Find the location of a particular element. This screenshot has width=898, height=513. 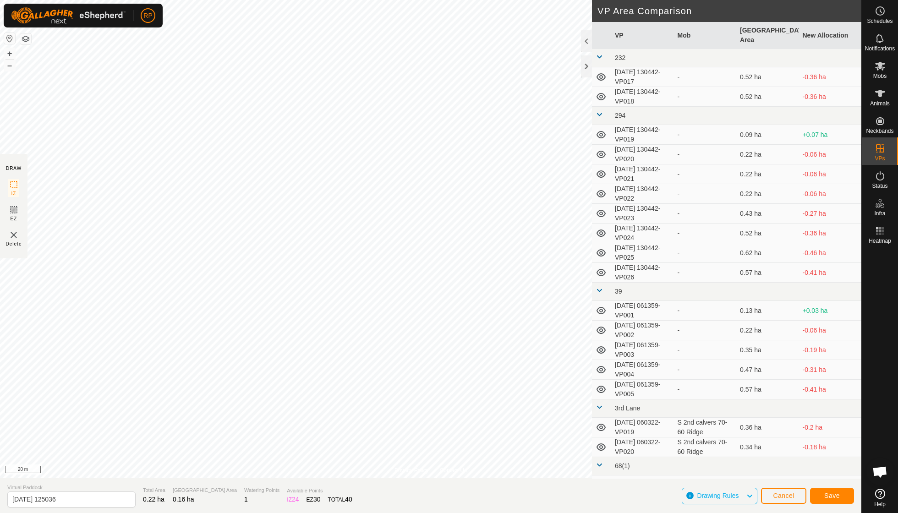

span: Drawing Rules is located at coordinates (718, 496).